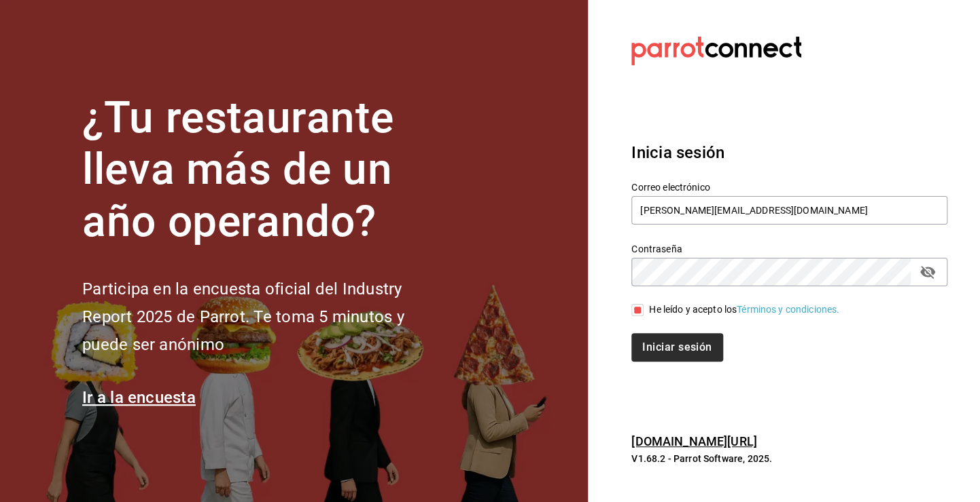  Describe the element at coordinates (677, 348) in the screenshot. I see `button: Iniciar sesión` at that location.